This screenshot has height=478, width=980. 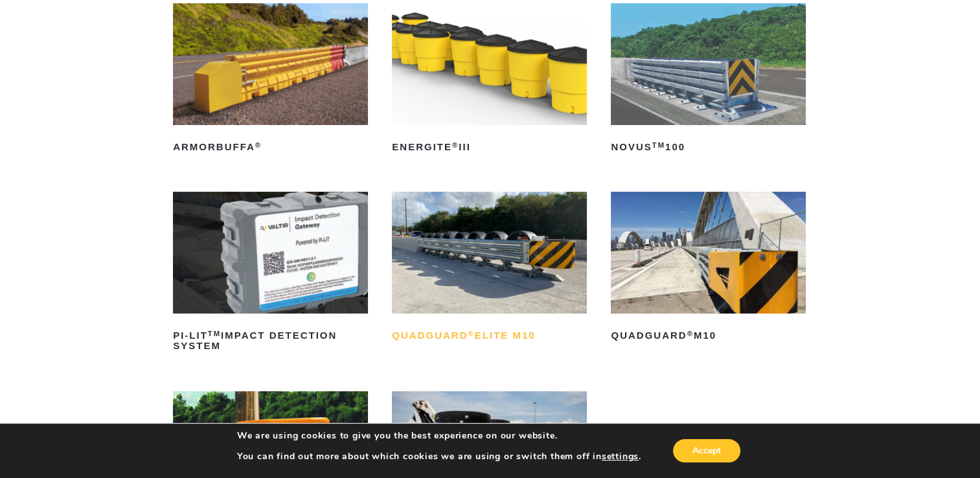 What do you see at coordinates (489, 269) in the screenshot?
I see `a: QuadGuard®Elite M10` at bounding box center [489, 269].